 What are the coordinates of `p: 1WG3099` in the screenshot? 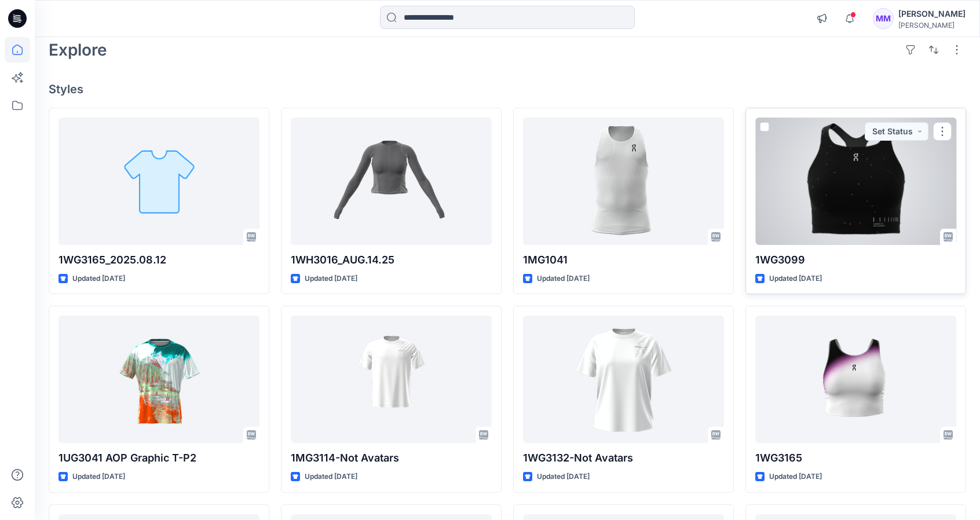 It's located at (855, 260).